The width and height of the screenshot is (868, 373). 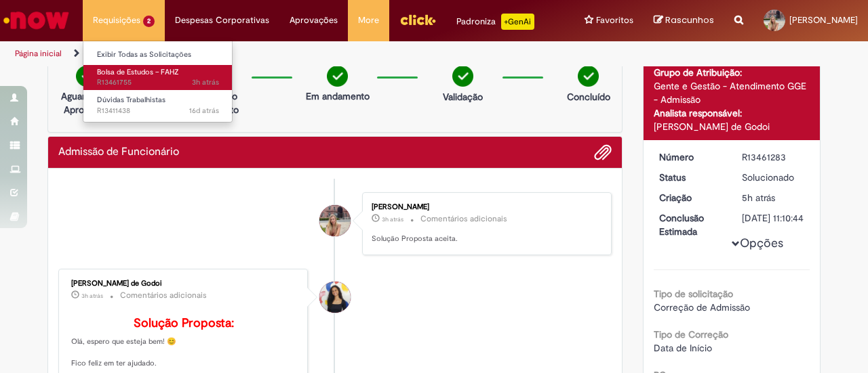 I want to click on b: Solução Proposta:, so click(x=184, y=323).